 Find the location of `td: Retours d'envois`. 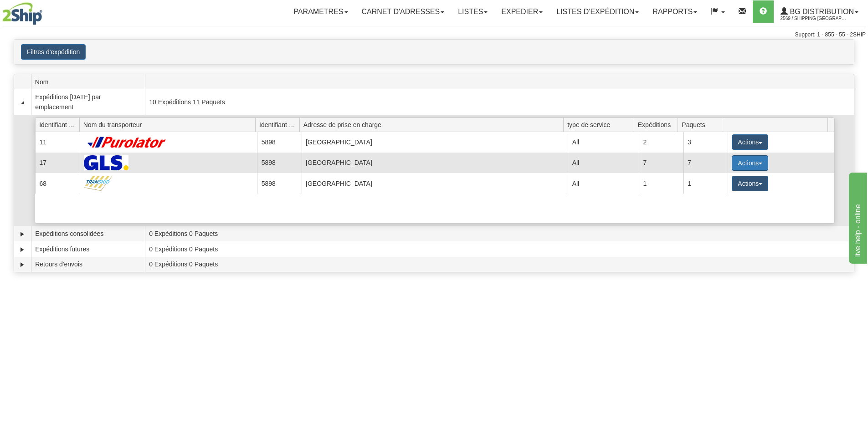

td: Retours d'envois is located at coordinates (88, 265).